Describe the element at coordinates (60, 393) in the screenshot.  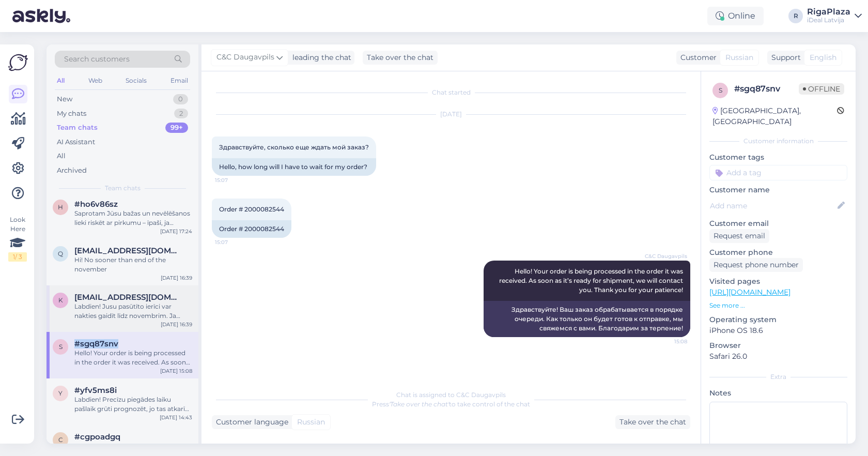
I see `span: y` at that location.